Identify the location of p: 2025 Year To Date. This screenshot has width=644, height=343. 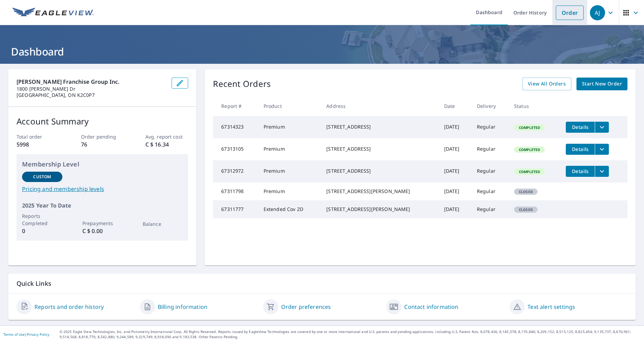
(102, 205).